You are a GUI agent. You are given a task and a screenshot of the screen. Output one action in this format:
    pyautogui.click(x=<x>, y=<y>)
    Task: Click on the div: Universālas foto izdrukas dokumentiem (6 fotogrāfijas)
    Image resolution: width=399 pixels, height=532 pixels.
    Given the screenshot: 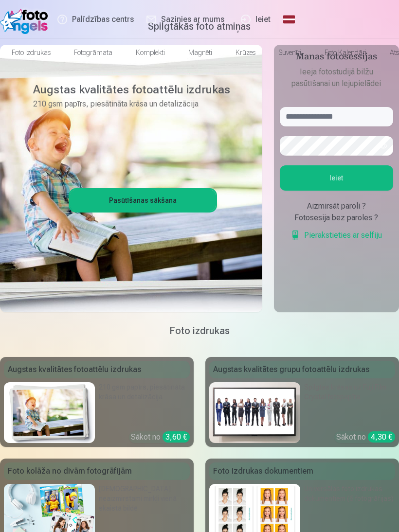 What is the action you would take?
    pyautogui.click(x=349, y=500)
    